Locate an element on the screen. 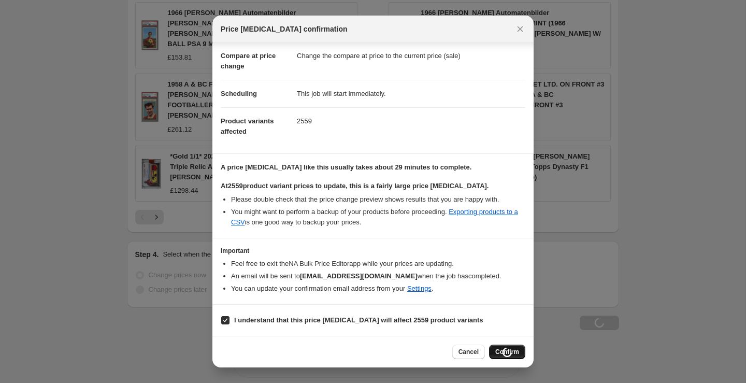  button: Close is located at coordinates (520, 29).